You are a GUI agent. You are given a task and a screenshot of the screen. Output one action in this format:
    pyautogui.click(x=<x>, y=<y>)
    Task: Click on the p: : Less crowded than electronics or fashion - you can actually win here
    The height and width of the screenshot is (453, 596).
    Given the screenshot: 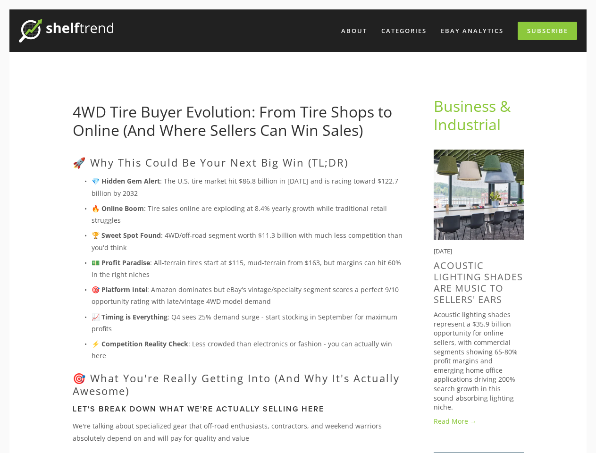 What is the action you would take?
    pyautogui.click(x=247, y=350)
    